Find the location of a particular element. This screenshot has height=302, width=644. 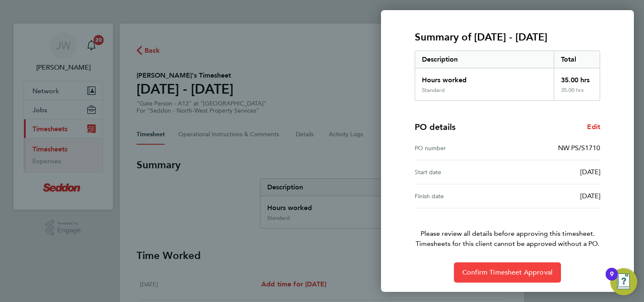

button: Confirm Timesheet Approval is located at coordinates (508, 272).